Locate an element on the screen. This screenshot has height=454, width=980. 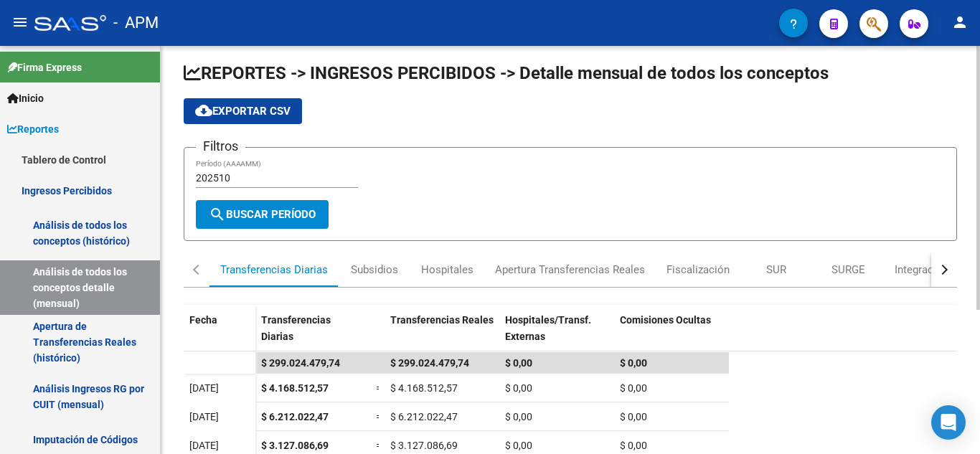
datatable-header-cell: Transferencias Reales is located at coordinates (442, 335).